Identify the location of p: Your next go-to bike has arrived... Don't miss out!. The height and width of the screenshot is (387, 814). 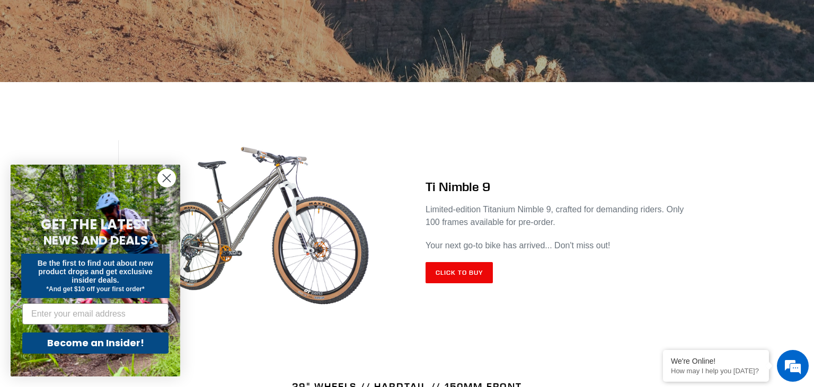
(561, 246).